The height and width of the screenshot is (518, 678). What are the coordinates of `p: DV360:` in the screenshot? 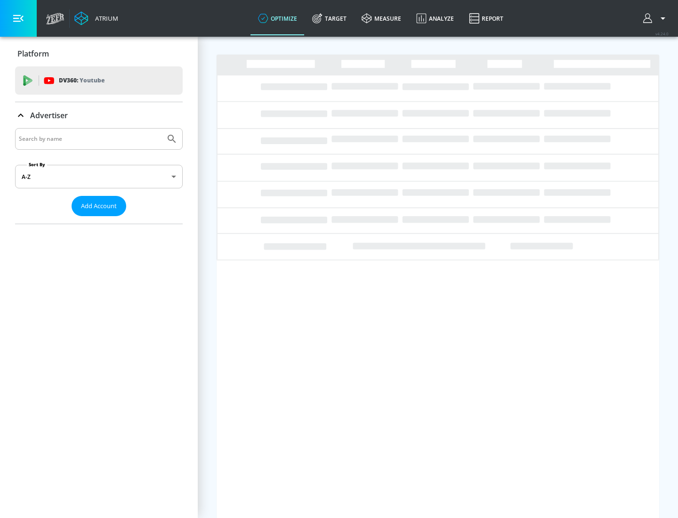 It's located at (81, 81).